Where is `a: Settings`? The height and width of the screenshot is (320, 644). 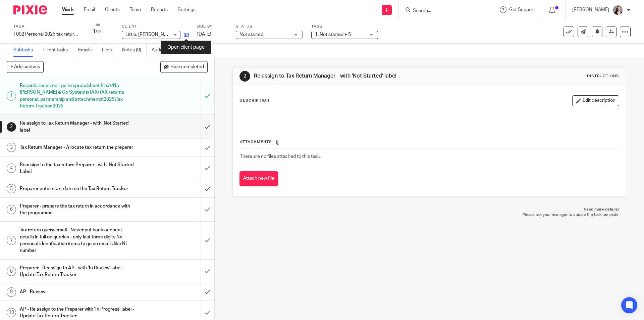 a: Settings is located at coordinates (186, 10).